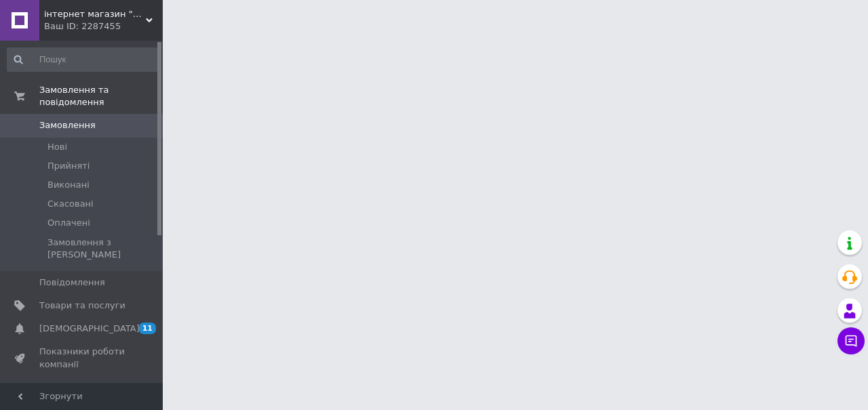 The width and height of the screenshot is (868, 410). What do you see at coordinates (95, 14) in the screenshot?
I see `span: інтернет магазин "Вектор сервіс"` at bounding box center [95, 14].